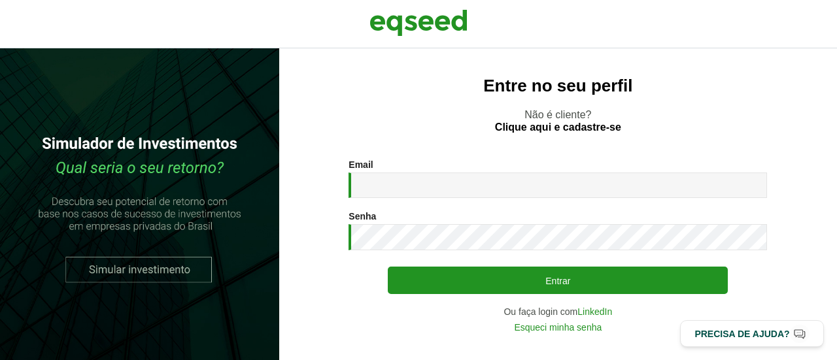 The image size is (837, 360). What do you see at coordinates (558, 128) in the screenshot?
I see `a: Clique aqui e cadastre-se` at bounding box center [558, 128].